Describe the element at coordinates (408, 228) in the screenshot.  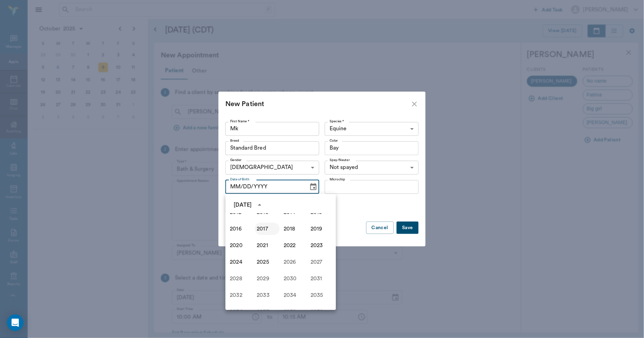
I see `button: Save` at that location.